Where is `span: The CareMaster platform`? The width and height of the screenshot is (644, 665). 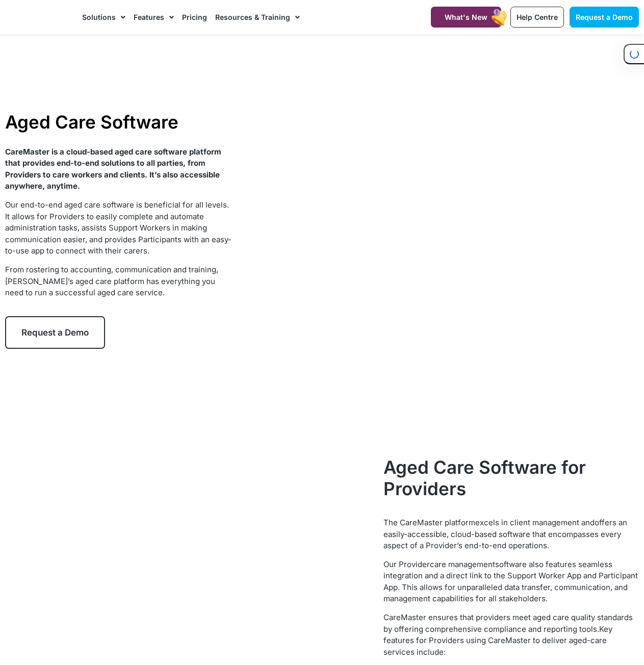
span: The CareMaster platform is located at coordinates (429, 523).